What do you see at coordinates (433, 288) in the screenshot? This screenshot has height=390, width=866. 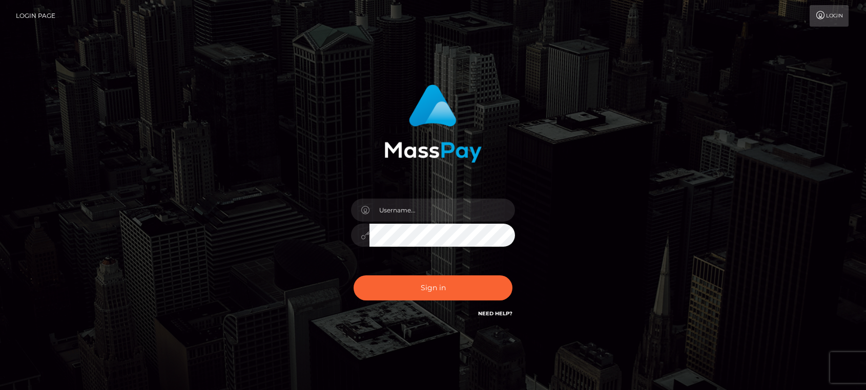 I see `button: Sign in` at bounding box center [433, 288].